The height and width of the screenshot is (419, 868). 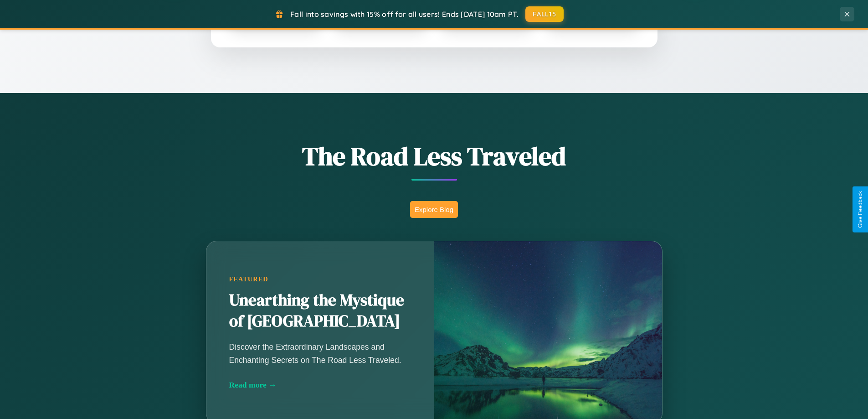 I want to click on div: Read more →, so click(x=320, y=385).